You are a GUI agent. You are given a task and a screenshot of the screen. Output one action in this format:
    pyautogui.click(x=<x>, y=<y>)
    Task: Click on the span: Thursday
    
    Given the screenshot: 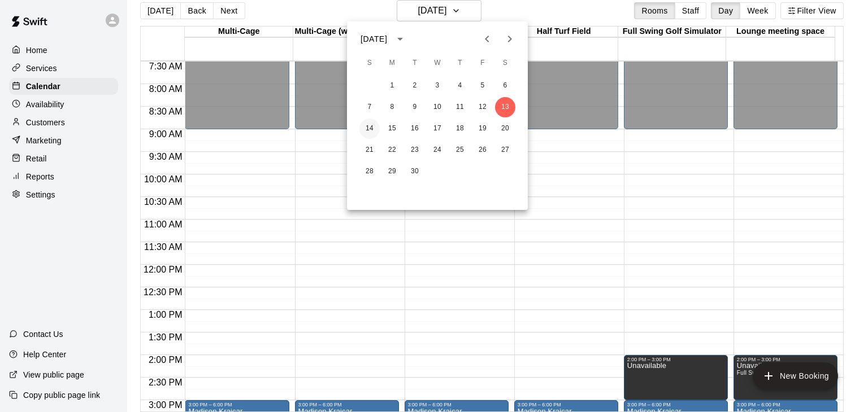 What is the action you would take?
    pyautogui.click(x=460, y=63)
    